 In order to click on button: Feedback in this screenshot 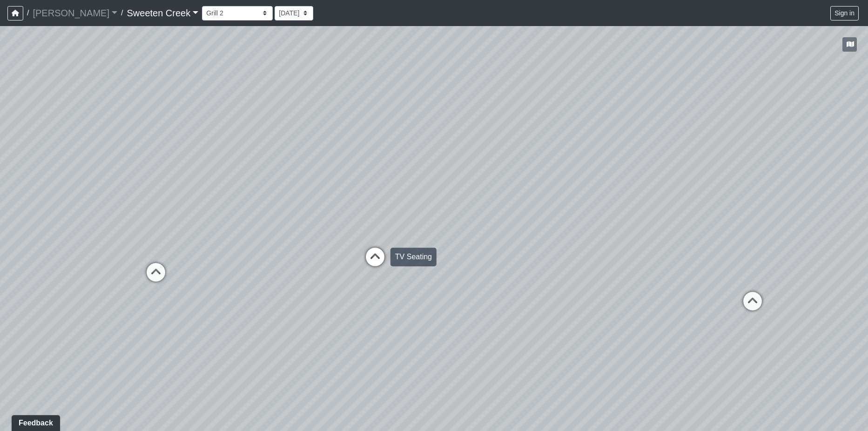, I will do `click(29, 11)`.